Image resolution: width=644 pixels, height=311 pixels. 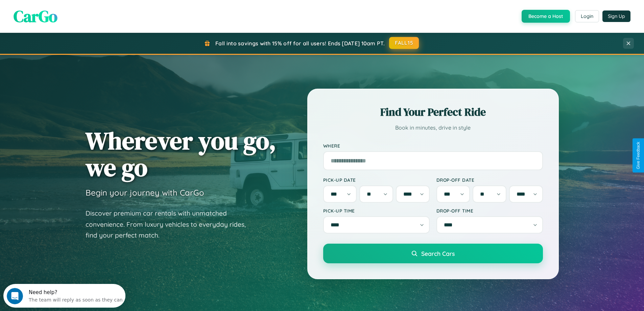 What do you see at coordinates (64, 12) in the screenshot?
I see `div: Open Intercom Messenger` at bounding box center [64, 12].